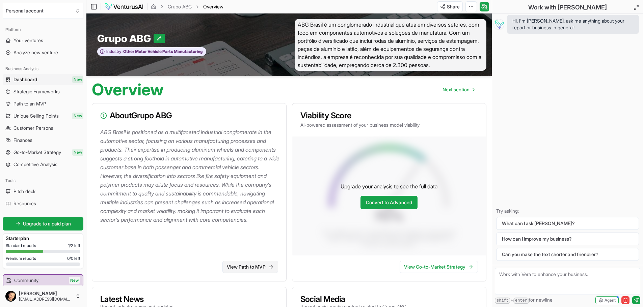 The height and width of the screenshot is (307, 643). What do you see at coordinates (43, 30) in the screenshot?
I see `div: Platform` at bounding box center [43, 30].